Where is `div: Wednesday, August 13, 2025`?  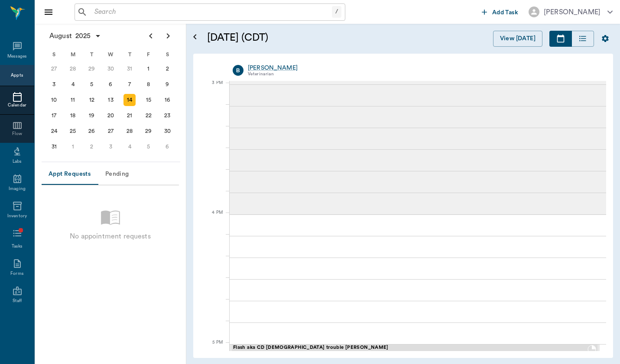
div: Wednesday, August 13, 2025 is located at coordinates (111, 100).